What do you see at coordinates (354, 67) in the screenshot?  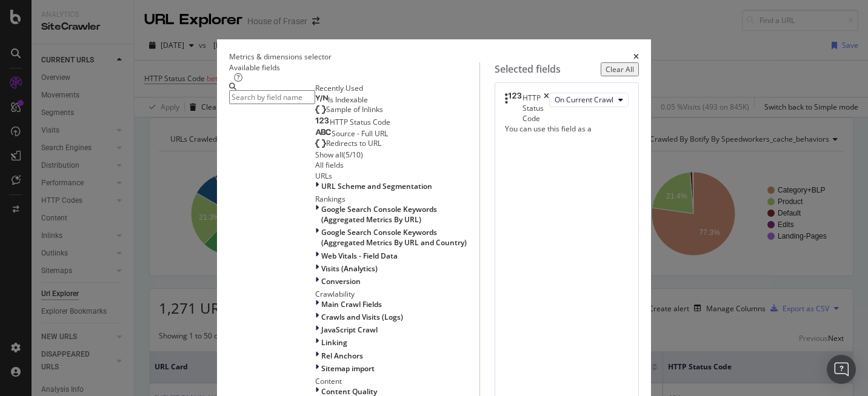 I see `div: Available fields` at bounding box center [354, 67].